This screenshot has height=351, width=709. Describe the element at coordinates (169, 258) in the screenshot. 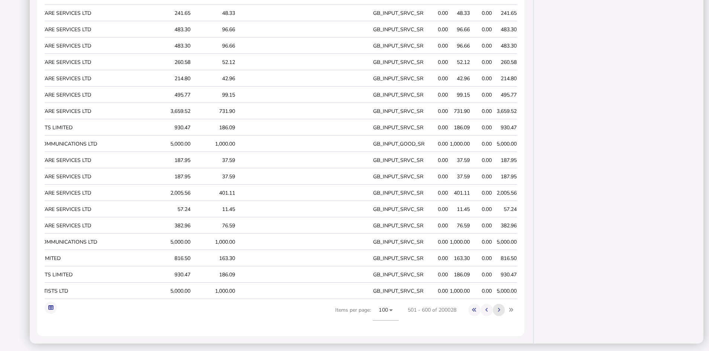

I see `div: 816.50` at that location.